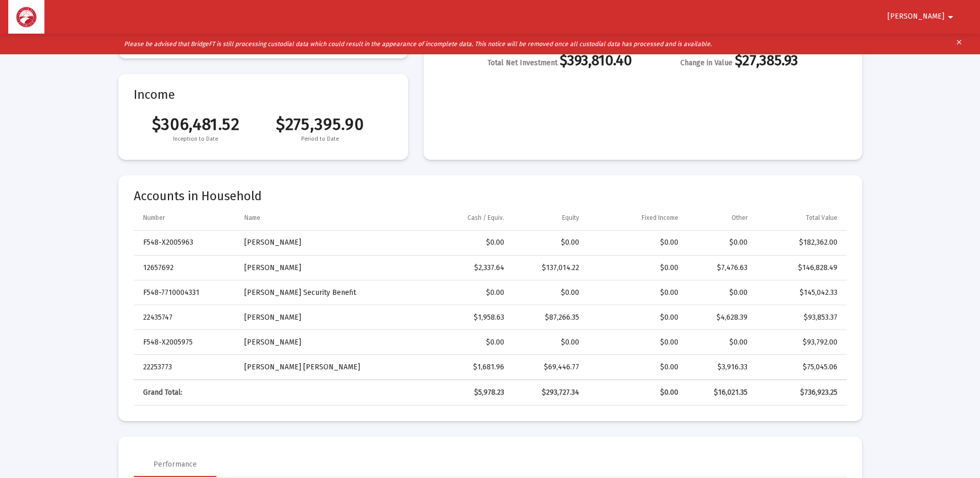 This screenshot has width=980, height=478. Describe the element at coordinates (549, 392) in the screenshot. I see `div: $293,727.34` at that location.